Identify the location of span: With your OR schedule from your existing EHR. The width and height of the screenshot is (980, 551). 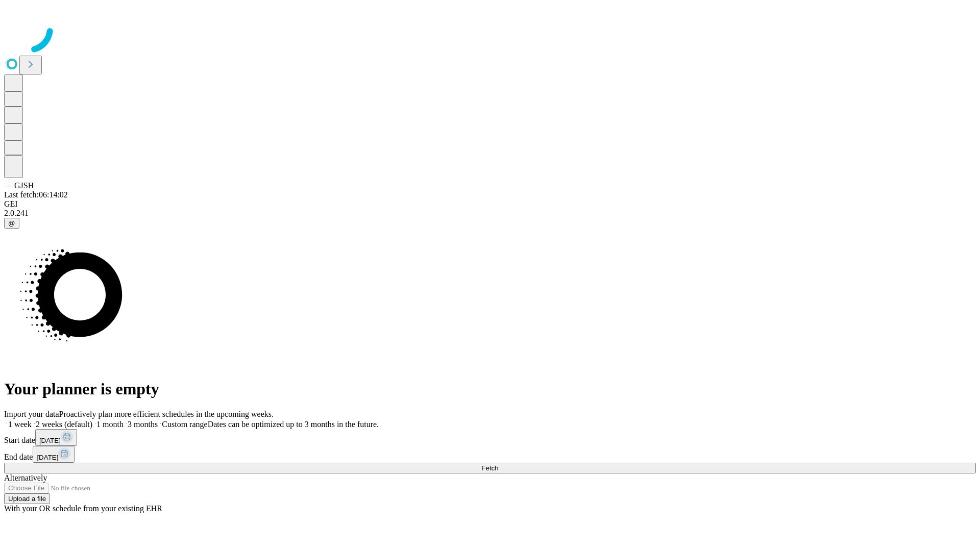
(83, 509).